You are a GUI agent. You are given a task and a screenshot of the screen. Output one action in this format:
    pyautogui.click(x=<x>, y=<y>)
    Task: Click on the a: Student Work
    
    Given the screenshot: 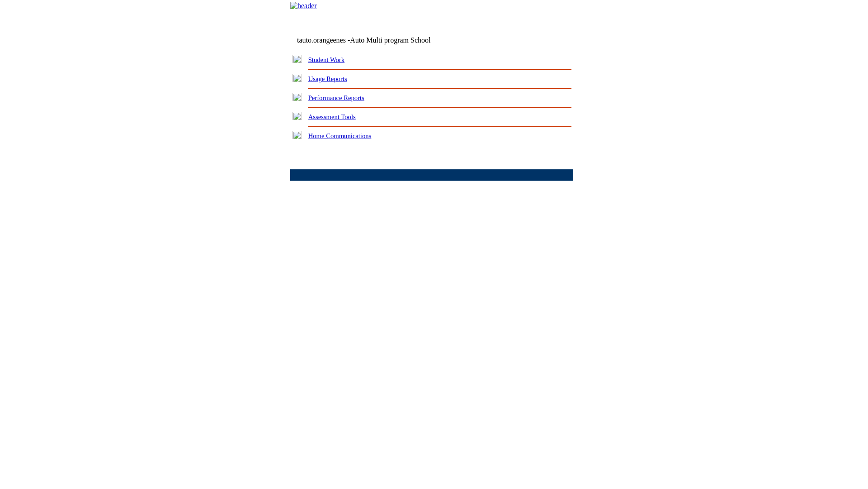 What is the action you would take?
    pyautogui.click(x=326, y=60)
    